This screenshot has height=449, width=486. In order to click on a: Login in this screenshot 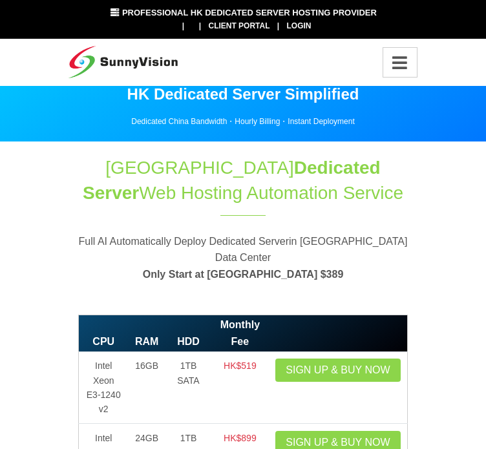, I will do `click(298, 26)`.